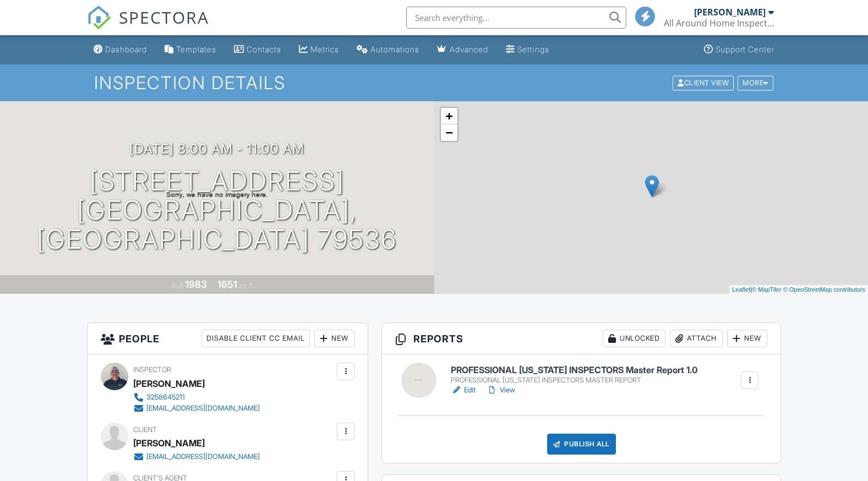 This screenshot has width=868, height=481. Describe the element at coordinates (190, 50) in the screenshot. I see `a: Templates` at that location.